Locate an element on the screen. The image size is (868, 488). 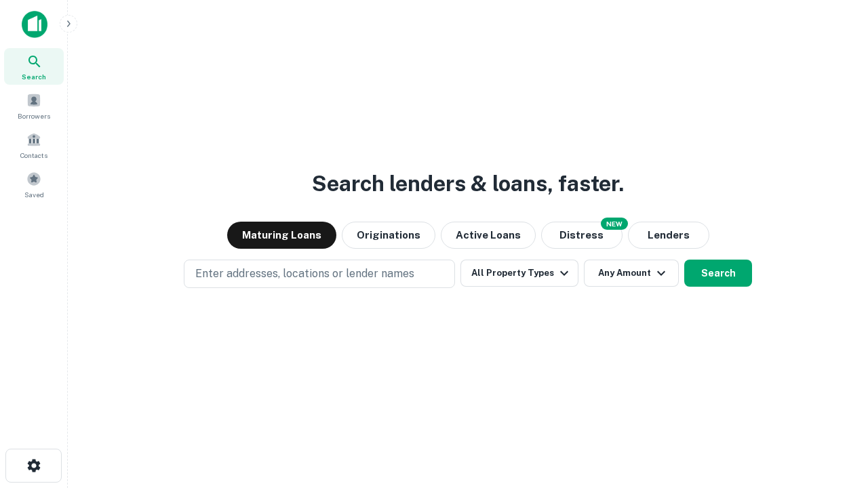
button: Search distressed loans with lien and other non-mortgage details. is located at coordinates (582, 235).